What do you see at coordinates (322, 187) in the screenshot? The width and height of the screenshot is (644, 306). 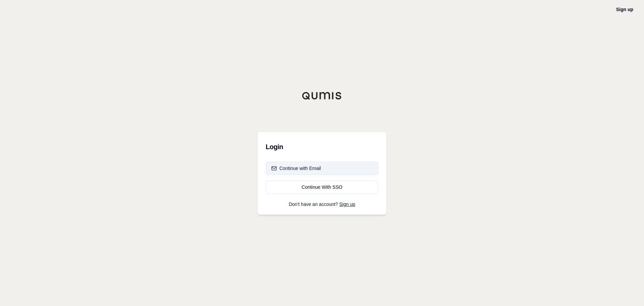 I see `a: Continue With SSO` at bounding box center [322, 187].